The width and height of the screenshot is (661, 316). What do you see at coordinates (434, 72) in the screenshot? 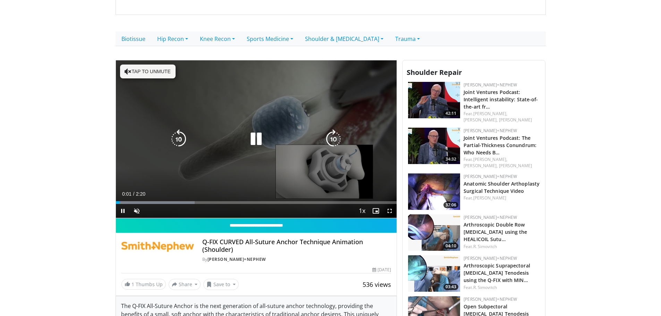
I see `span: Shoulder Repair` at bounding box center [434, 72].